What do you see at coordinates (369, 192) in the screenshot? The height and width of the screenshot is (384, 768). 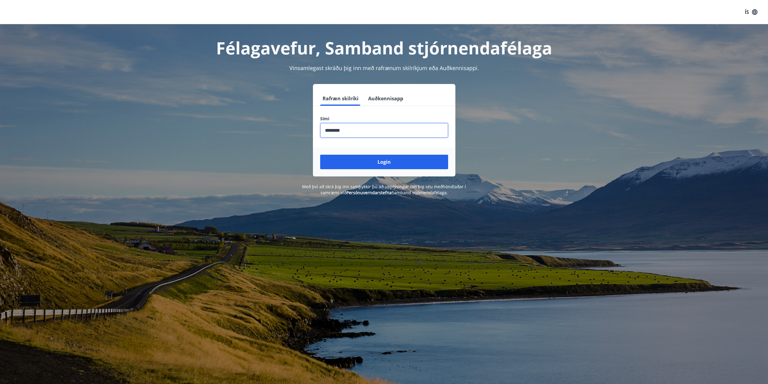 I see `a: Persónuverndarstefna` at bounding box center [369, 192].